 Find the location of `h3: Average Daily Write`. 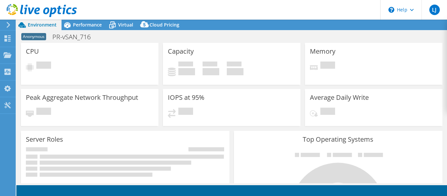

h3: Average Daily Write is located at coordinates (340, 98).